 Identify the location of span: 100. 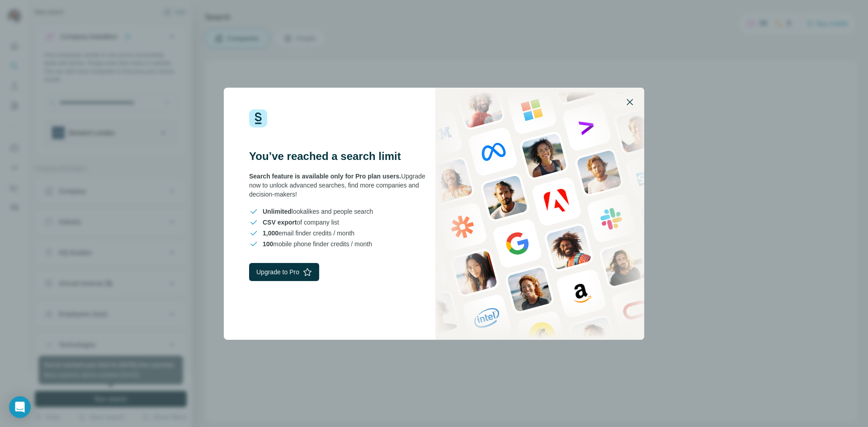
(268, 244).